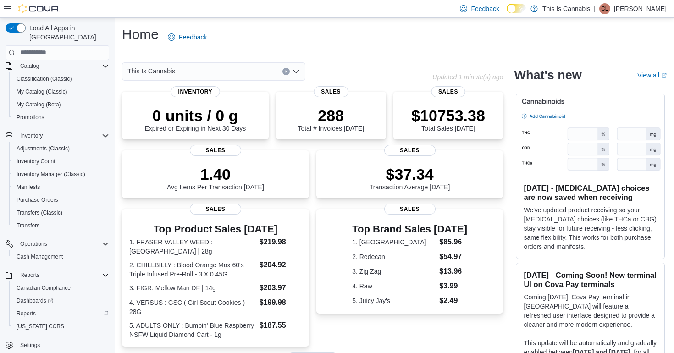 The height and width of the screenshot is (353, 674). What do you see at coordinates (331, 116) in the screenshot?
I see `p: 288` at bounding box center [331, 116].